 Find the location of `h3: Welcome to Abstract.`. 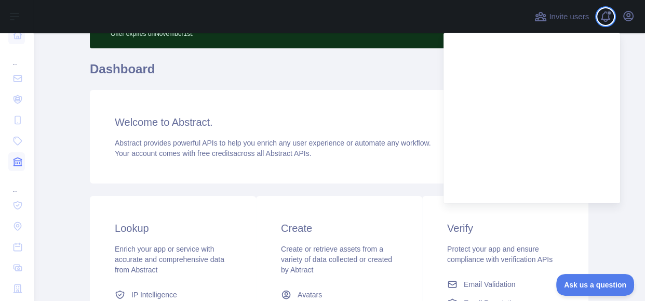

h3: Welcome to Abstract. is located at coordinates (339, 122).